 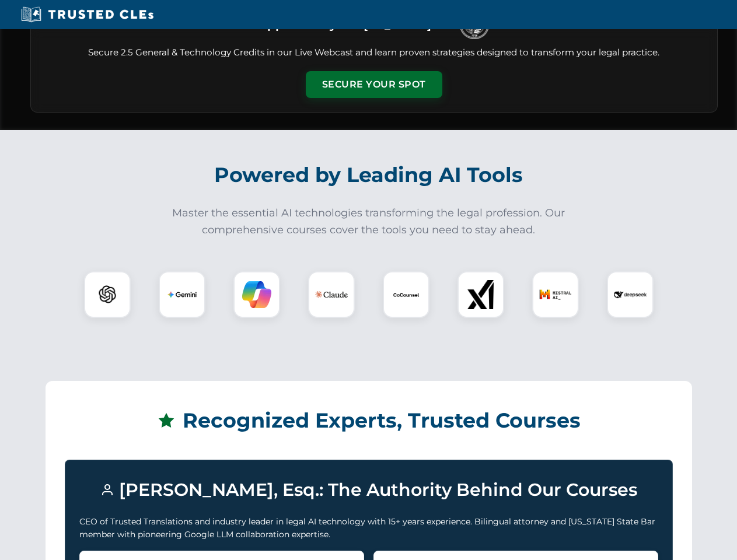 I want to click on div: DeepSeek, so click(x=630, y=295).